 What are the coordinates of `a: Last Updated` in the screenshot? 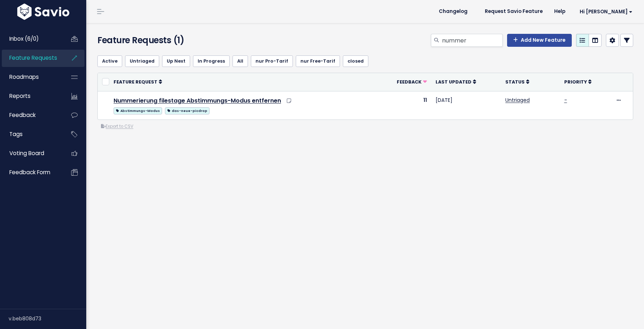 It's located at (456, 81).